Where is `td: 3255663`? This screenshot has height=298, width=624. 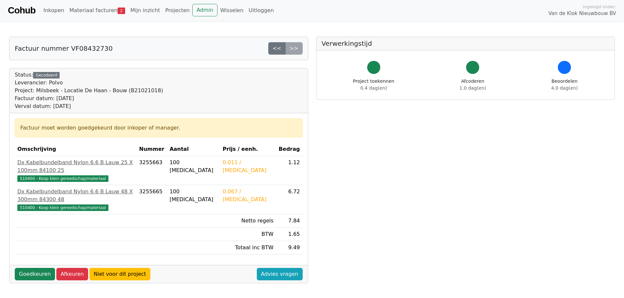 td: 3255663 is located at coordinates (152, 171).